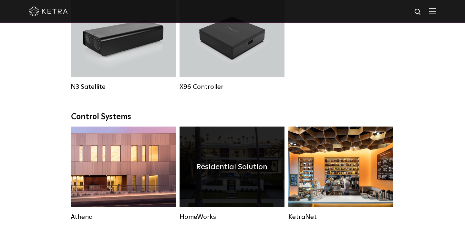  I want to click on div: HomeWorks, so click(232, 217).